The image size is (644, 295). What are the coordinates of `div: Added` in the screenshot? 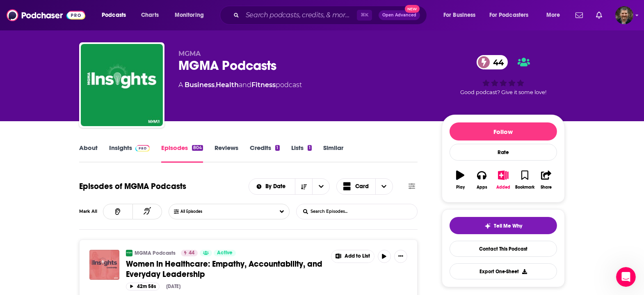 It's located at (503, 187).